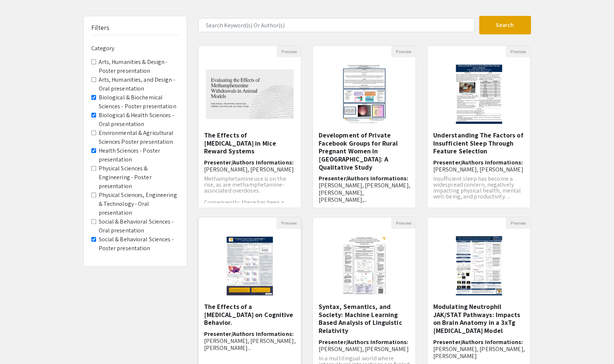 The image size is (614, 364). Describe the element at coordinates (364, 94) in the screenshot. I see `img: <p>Development of Private Facebook Groups for Rural Pregnant Women in Appalachia: A Qualitative S...` at that location.